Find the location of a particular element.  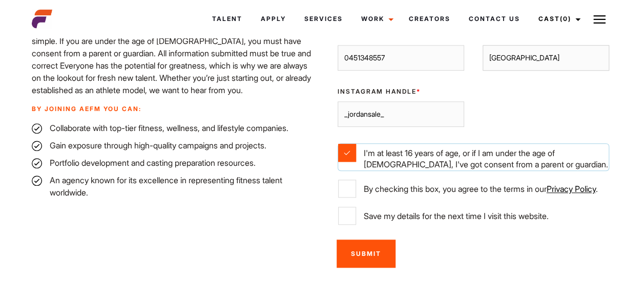

input: By checking this box, you agree to the terms in ourPrivacy Policy. is located at coordinates (347, 188).